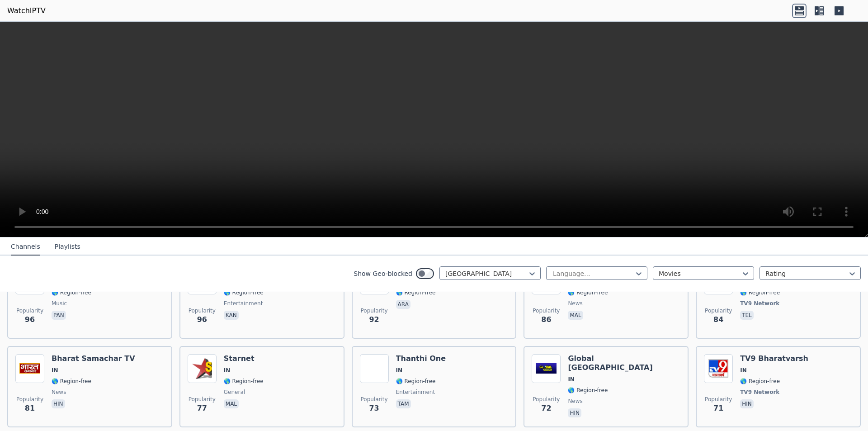 This screenshot has width=868, height=431. What do you see at coordinates (546, 369) in the screenshot?
I see `img: Global Punjab` at bounding box center [546, 369].